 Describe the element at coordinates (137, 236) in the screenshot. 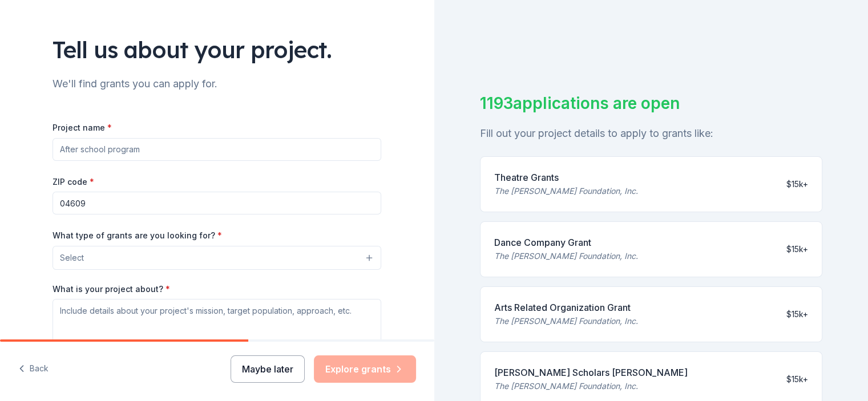

I see `label: What type of grants are you looking for?` at that location.